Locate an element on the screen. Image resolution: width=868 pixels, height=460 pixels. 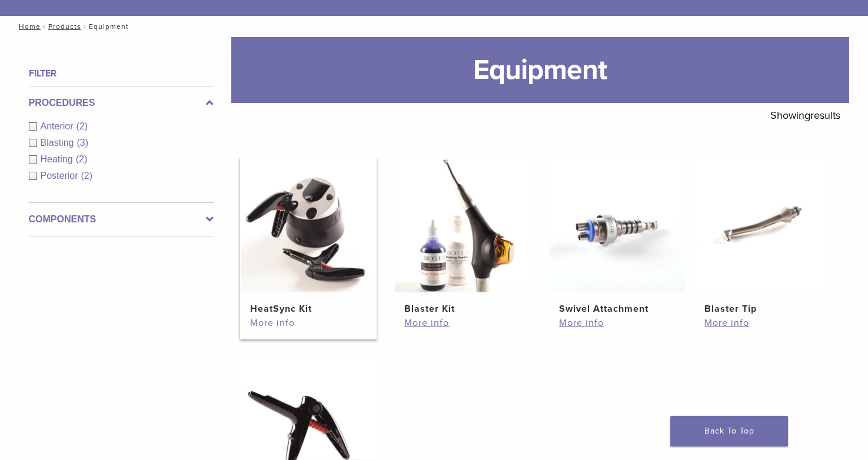
h2: HeatSync Kit is located at coordinates (309, 309).